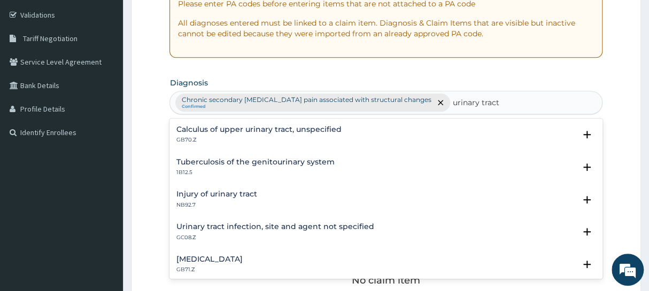 This screenshot has width=649, height=291. Describe the element at coordinates (188, 83) in the screenshot. I see `label: Diagnosis` at that location.